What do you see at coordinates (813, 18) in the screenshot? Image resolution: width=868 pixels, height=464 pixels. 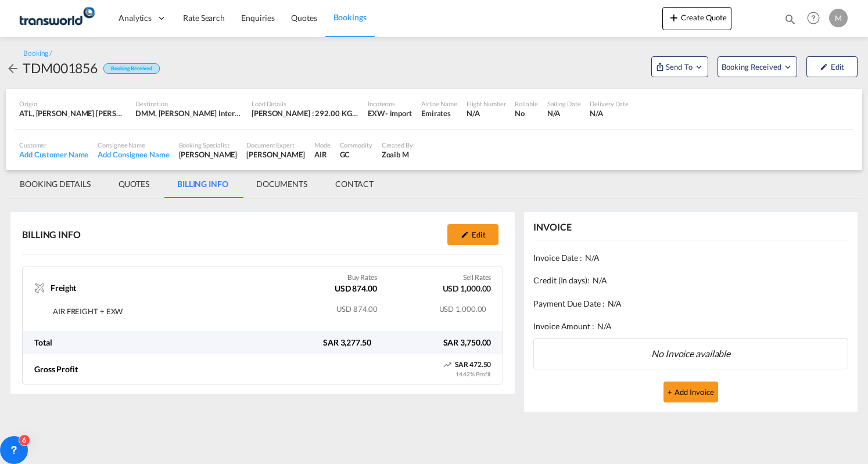 I see `span: Help` at bounding box center [813, 18].